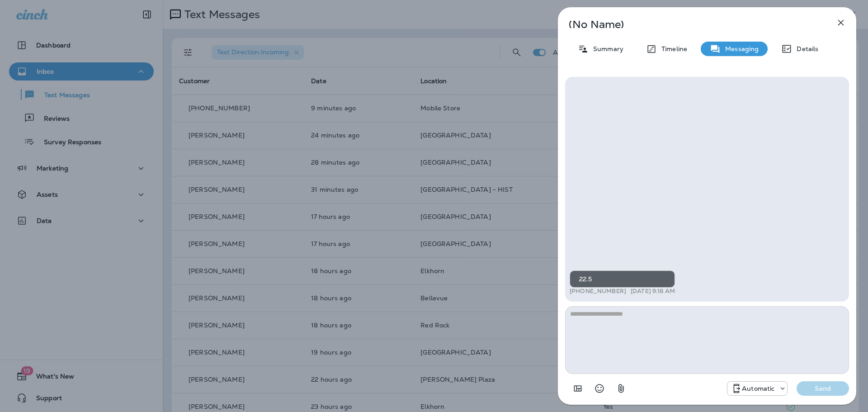 Image resolution: width=868 pixels, height=412 pixels. What do you see at coordinates (692, 25) in the screenshot?
I see `p: (No Name)` at bounding box center [692, 25].